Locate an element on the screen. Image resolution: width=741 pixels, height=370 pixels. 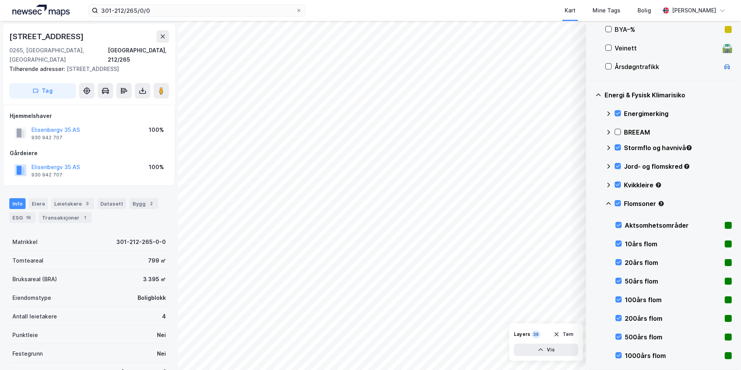
div: Energi & Fysisk Klimarisiko is located at coordinates (669, 95).